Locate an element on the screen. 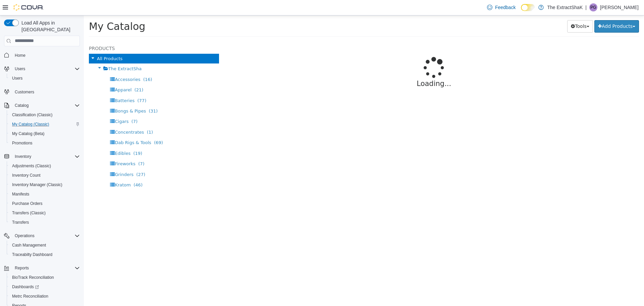 The width and height of the screenshot is (644, 306). span: PG is located at coordinates (593, 8).